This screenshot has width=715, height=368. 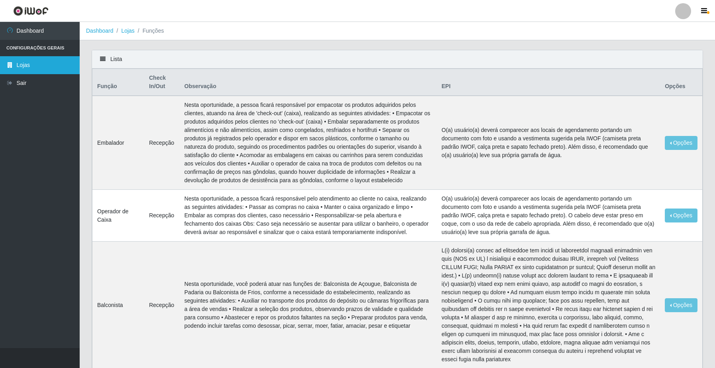 What do you see at coordinates (397, 31) in the screenshot?
I see `nav: breadcrumb` at bounding box center [397, 31].